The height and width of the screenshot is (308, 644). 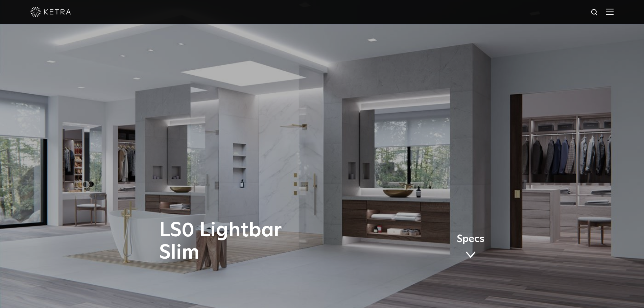 I want to click on img: Hamburger%20Nav.svg, so click(x=610, y=11).